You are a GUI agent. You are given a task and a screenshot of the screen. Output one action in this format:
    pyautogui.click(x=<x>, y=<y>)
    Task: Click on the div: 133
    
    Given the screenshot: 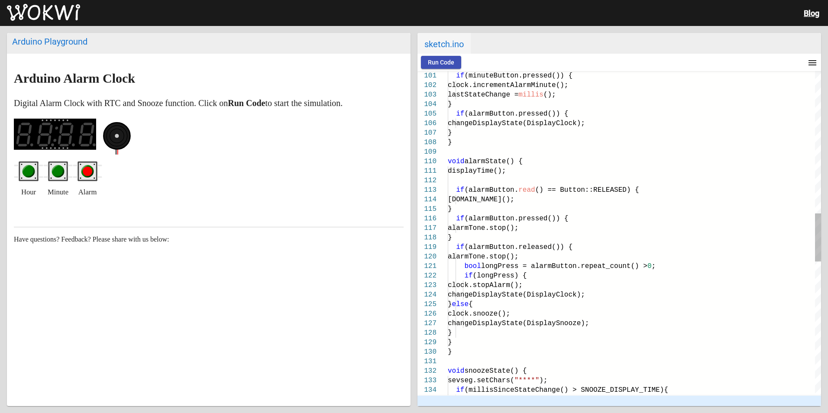 What is the action you would take?
    pyautogui.click(x=427, y=381)
    